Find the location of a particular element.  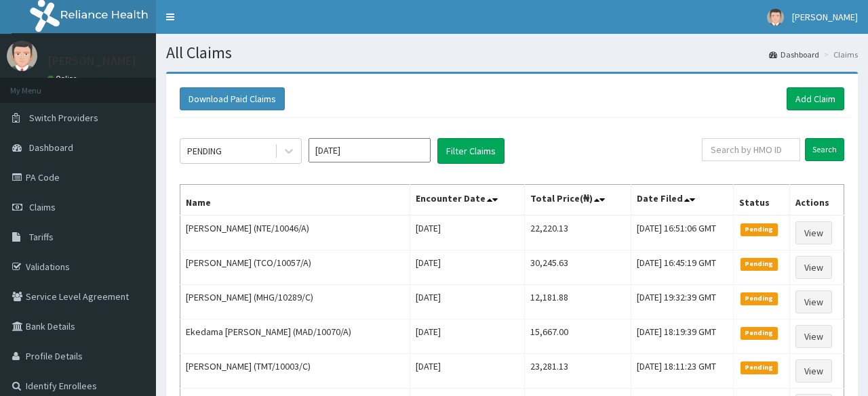

a: Add Claim is located at coordinates (814, 99).